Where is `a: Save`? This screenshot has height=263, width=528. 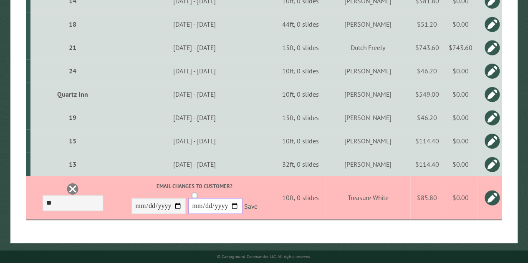 a: Save is located at coordinates (251, 207).